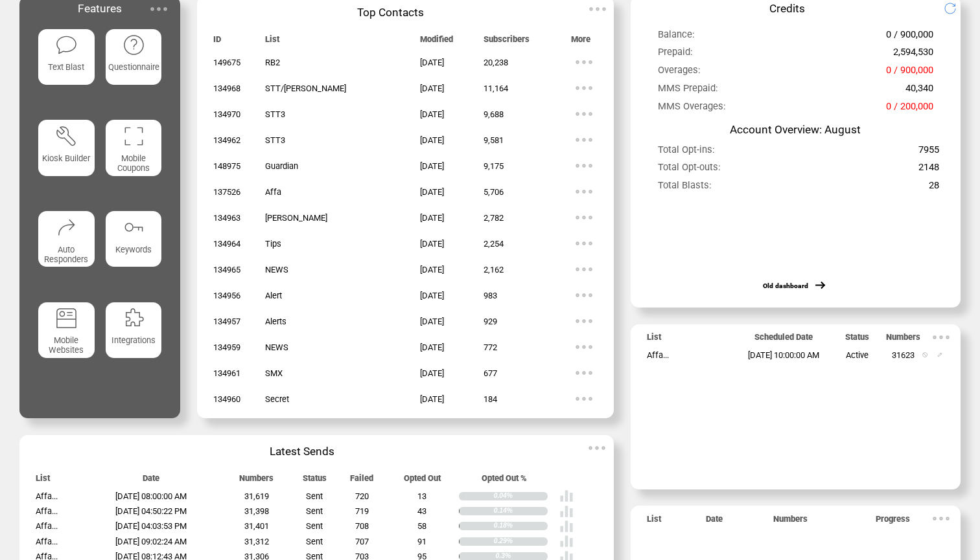 This screenshot has width=980, height=560. Describe the element at coordinates (506, 42) in the screenshot. I see `span: Subscribers` at that location.